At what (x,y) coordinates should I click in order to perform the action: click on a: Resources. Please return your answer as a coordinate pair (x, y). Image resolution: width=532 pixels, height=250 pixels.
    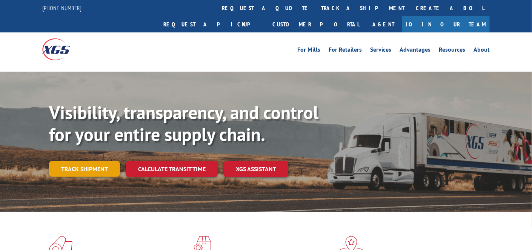
    Looking at the image, I should click on (452, 51).